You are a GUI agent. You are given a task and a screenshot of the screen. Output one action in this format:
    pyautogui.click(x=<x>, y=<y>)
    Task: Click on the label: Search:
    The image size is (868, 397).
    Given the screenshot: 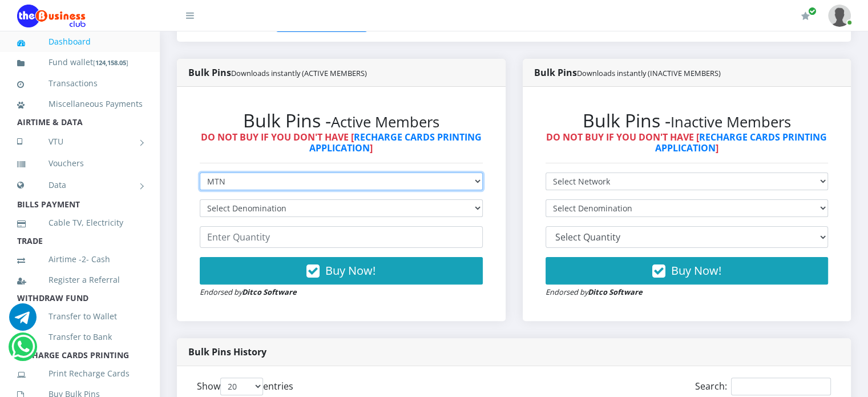 What is the action you would take?
    pyautogui.click(x=763, y=386)
    